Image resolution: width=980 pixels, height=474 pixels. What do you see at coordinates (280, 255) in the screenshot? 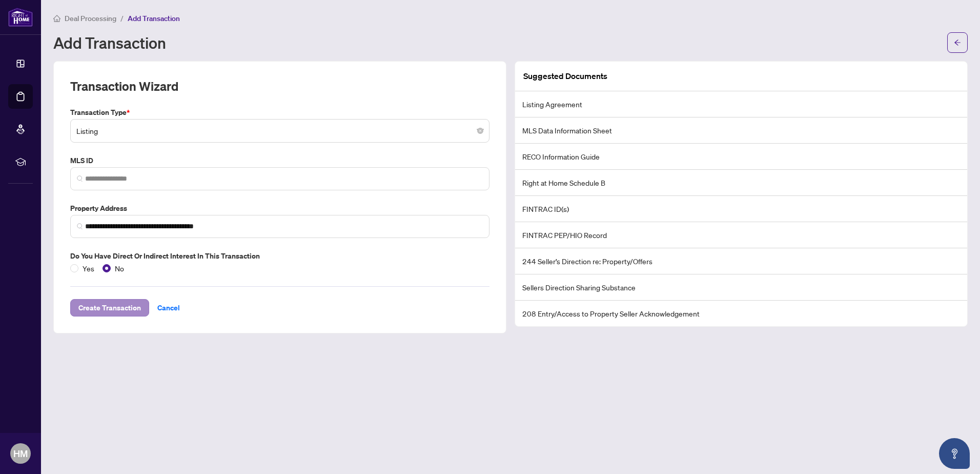
I see `label: Do you have direct or indirect interest in this transaction` at bounding box center [280, 255].